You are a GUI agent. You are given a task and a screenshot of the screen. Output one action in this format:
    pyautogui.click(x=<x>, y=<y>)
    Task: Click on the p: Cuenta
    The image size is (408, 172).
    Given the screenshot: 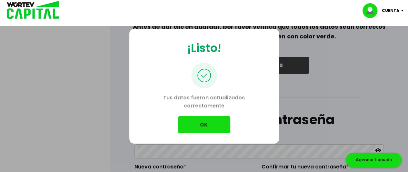 What is the action you would take?
    pyautogui.click(x=391, y=11)
    